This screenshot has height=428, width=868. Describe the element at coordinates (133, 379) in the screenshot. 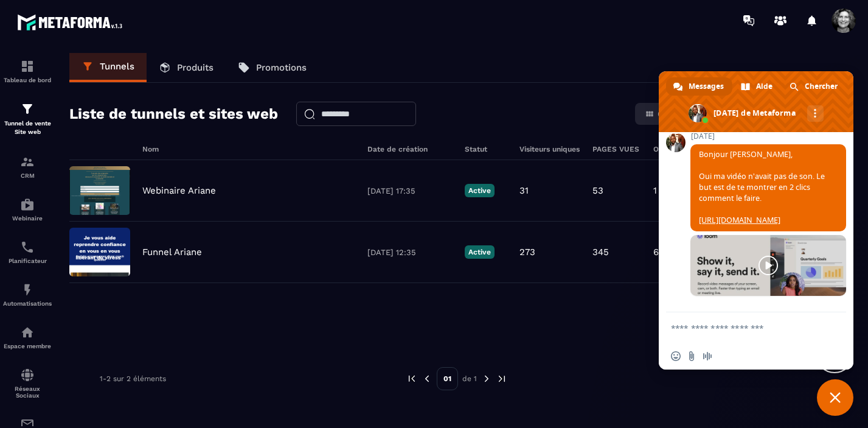

I see `p: 1-2 sur 2 éléments` at that location.